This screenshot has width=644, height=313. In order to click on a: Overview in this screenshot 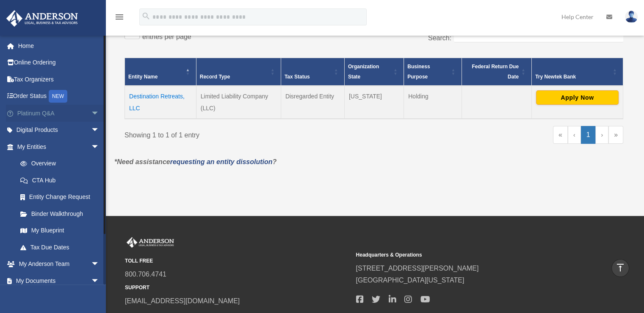, I will do `click(58, 164)`.